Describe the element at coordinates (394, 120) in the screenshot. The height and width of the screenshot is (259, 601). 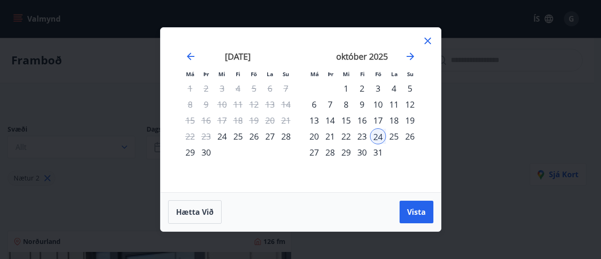
I see `div: 18` at that location.